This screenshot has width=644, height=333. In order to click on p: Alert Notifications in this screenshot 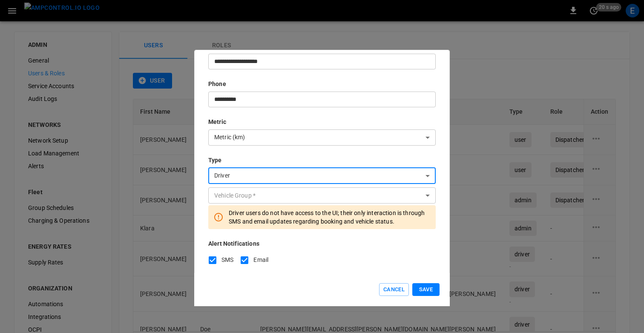, I will do `click(322, 244)`.